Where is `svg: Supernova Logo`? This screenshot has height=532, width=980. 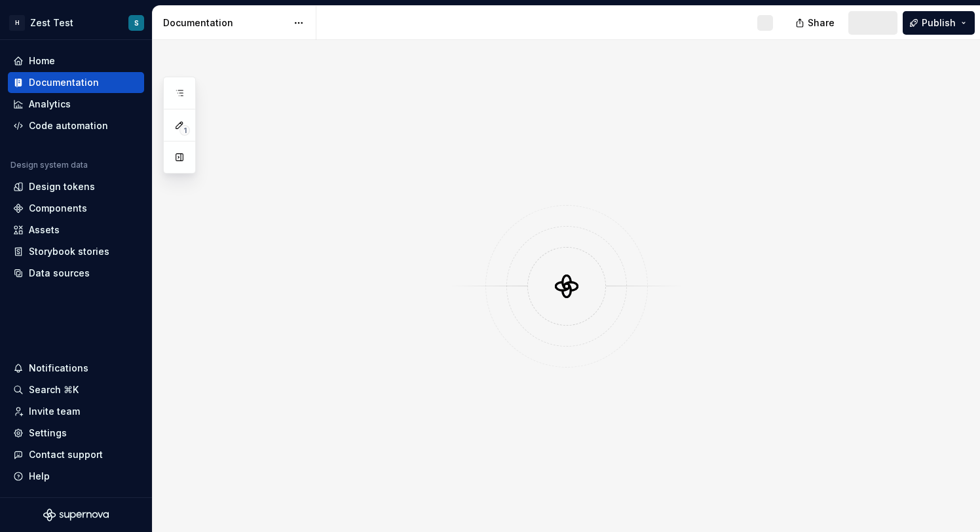
svg: Supernova Logo is located at coordinates (76, 515).